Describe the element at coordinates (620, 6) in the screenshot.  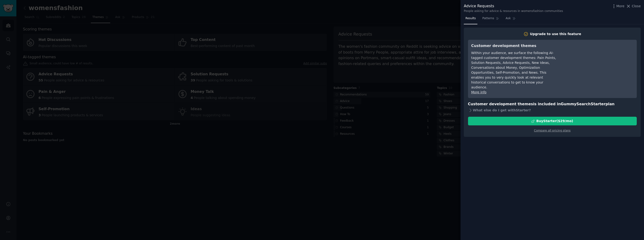
I see `span: More` at that location.